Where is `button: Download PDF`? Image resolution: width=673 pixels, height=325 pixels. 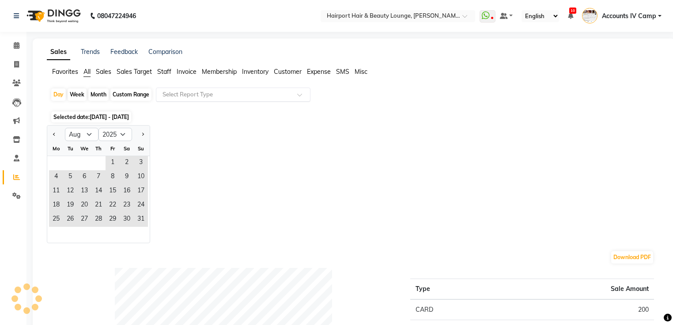
button: Download PDF is located at coordinates (632, 257).